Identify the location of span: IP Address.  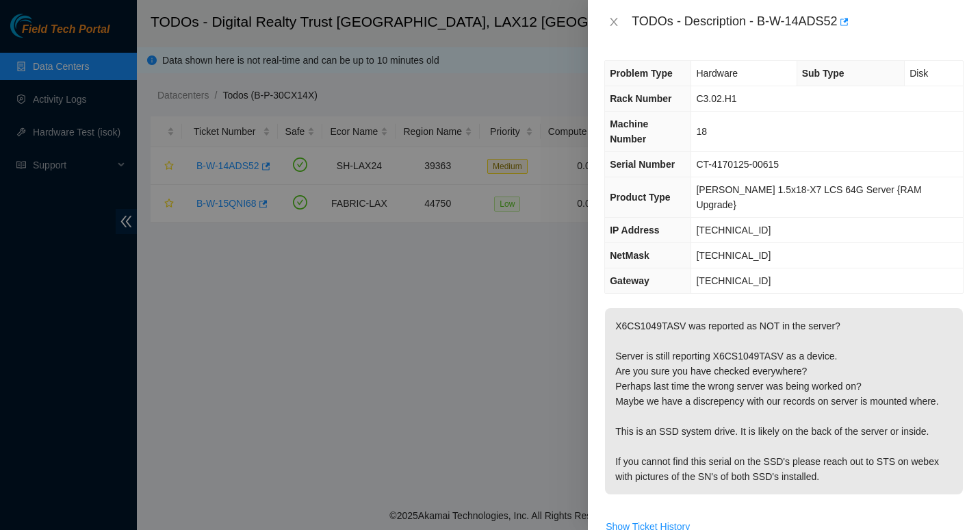
(635, 230).